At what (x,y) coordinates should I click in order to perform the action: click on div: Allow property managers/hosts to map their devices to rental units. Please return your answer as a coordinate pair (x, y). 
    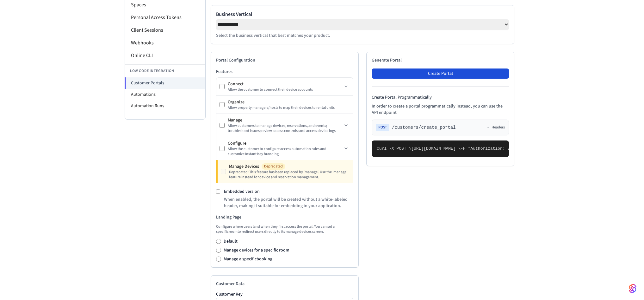
    Looking at the image, I should click on (289, 108).